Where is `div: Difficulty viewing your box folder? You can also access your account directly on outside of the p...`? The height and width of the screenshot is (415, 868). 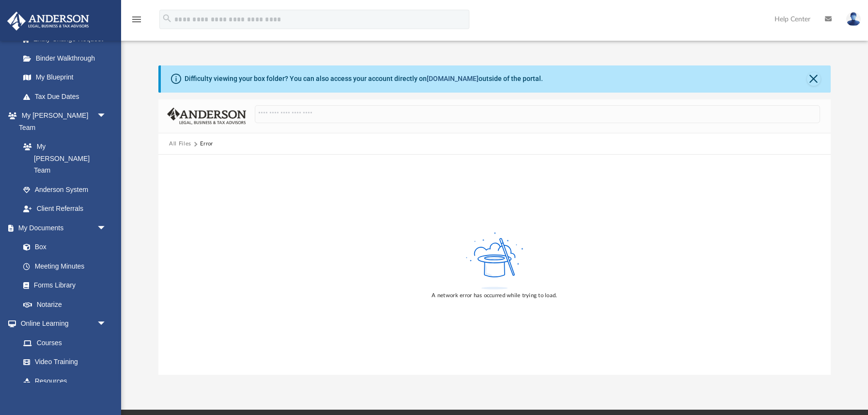
div: Difficulty viewing your box folder? You can also access your account directly on outside of the p... is located at coordinates (363, 79).